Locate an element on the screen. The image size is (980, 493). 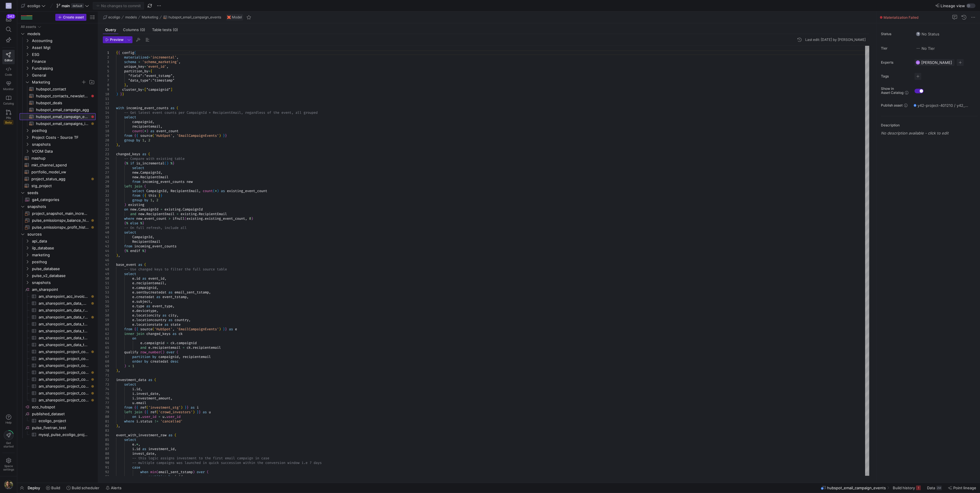
span: am_sharepoint_am_data_recorded_data_post_2024​​​​​​​​​ is located at coordinates (63, 310).